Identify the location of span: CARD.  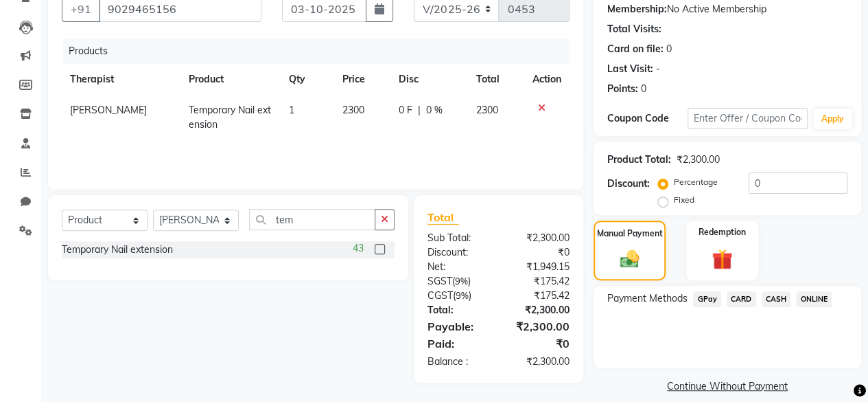
(741, 299).